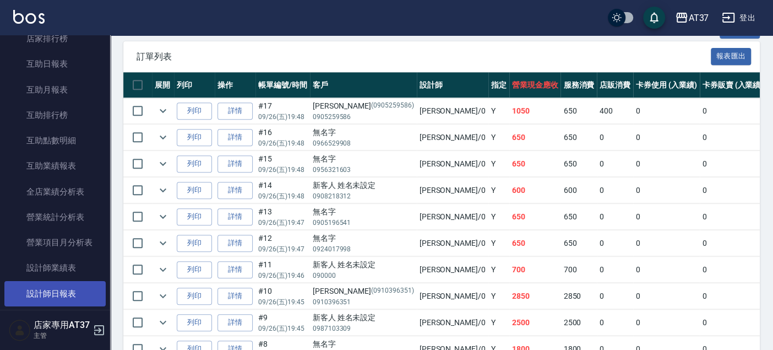 This screenshot has height=350, width=773. What do you see at coordinates (62, 325) in the screenshot?
I see `h5: 店家專用AT37` at bounding box center [62, 325].